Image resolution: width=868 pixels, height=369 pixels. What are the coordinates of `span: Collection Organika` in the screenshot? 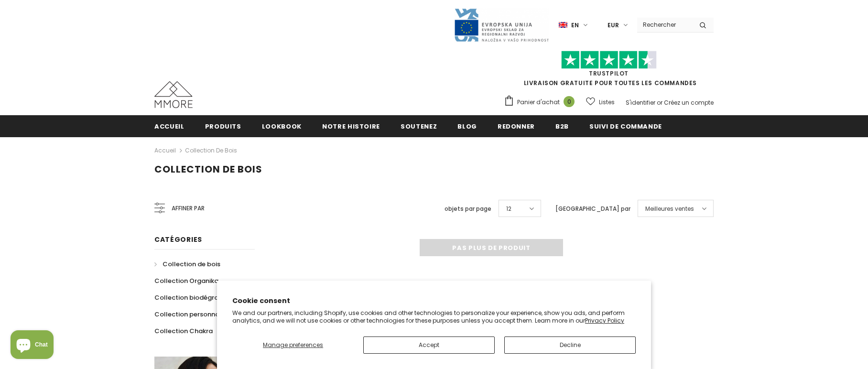 It's located at (186, 281).